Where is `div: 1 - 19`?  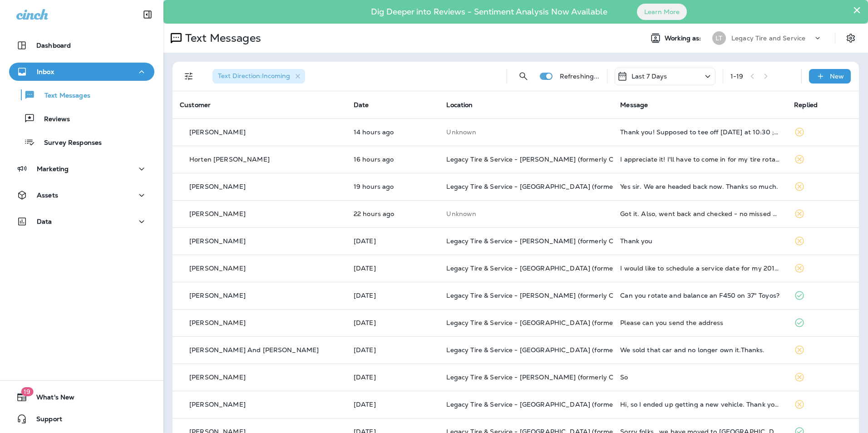 div: 1 - 19 is located at coordinates (737, 76).